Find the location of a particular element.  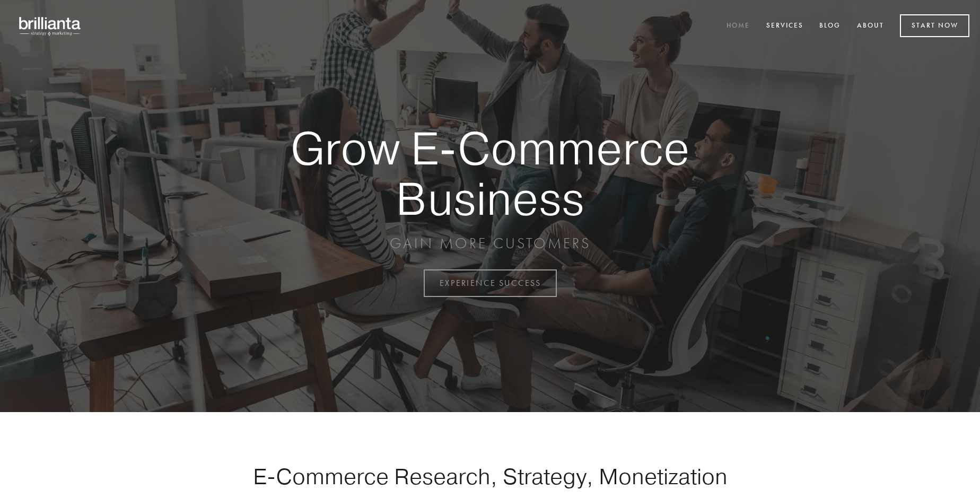

a: Start Now is located at coordinates (934, 25).